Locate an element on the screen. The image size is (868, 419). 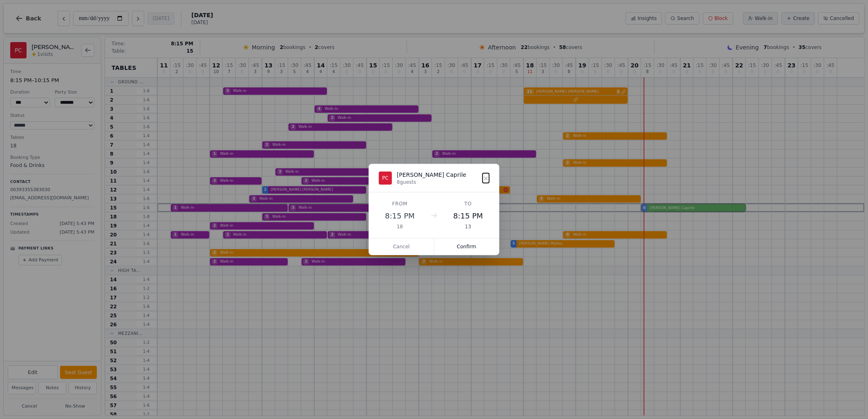
button: Confirm is located at coordinates (467, 247).